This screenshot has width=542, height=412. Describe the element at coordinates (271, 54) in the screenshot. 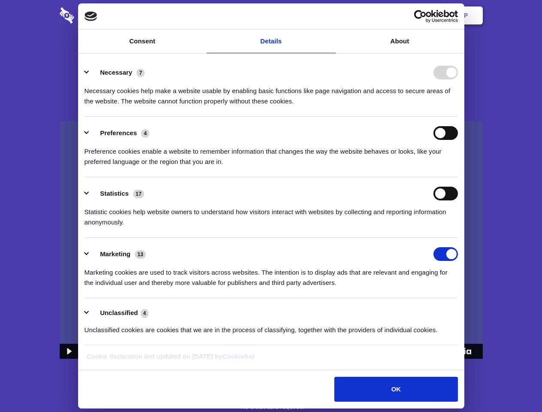

I see `h1: Eliminate Slack Data Loss.` at that location.